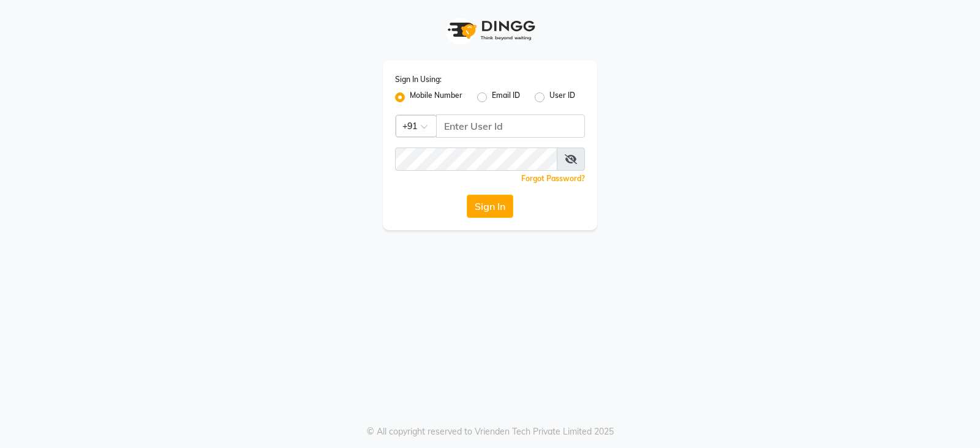  I want to click on img: logo1.svg, so click(490, 30).